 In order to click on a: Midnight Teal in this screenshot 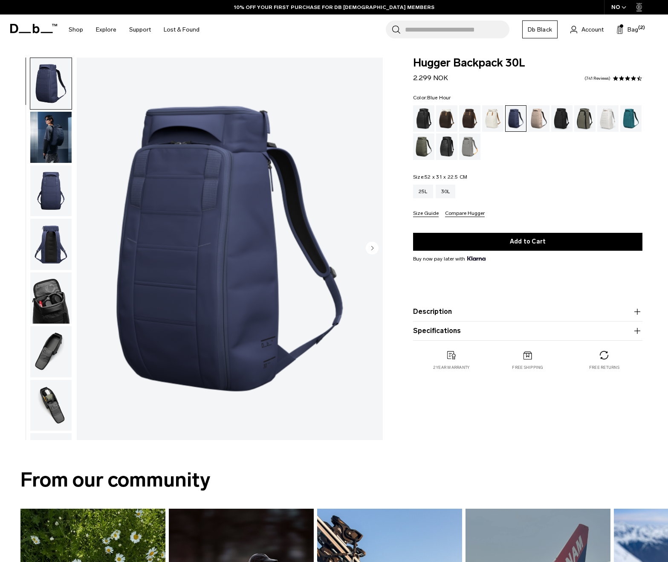, I will do `click(631, 119)`.